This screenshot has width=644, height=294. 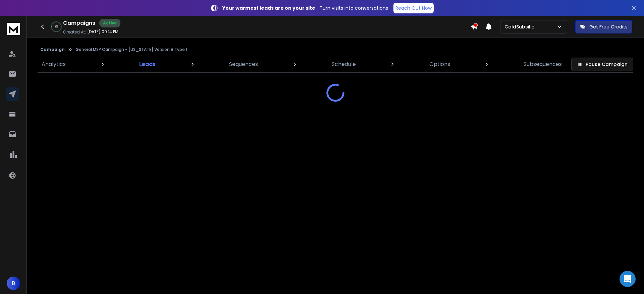 I want to click on p: Leads, so click(x=147, y=64).